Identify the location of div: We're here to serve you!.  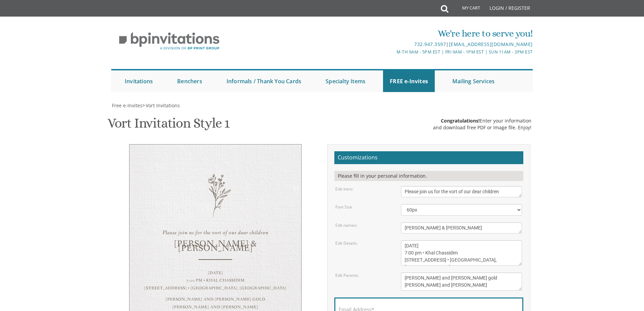
(393, 33).